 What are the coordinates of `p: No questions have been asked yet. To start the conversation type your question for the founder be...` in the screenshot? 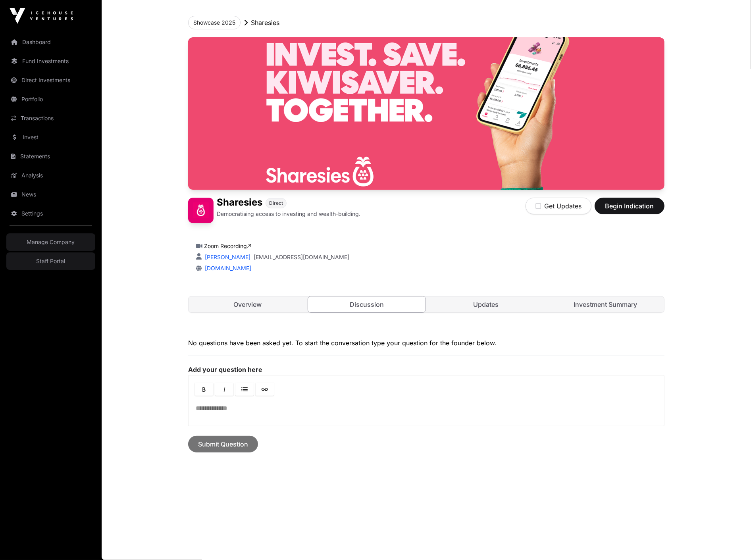 It's located at (427, 343).